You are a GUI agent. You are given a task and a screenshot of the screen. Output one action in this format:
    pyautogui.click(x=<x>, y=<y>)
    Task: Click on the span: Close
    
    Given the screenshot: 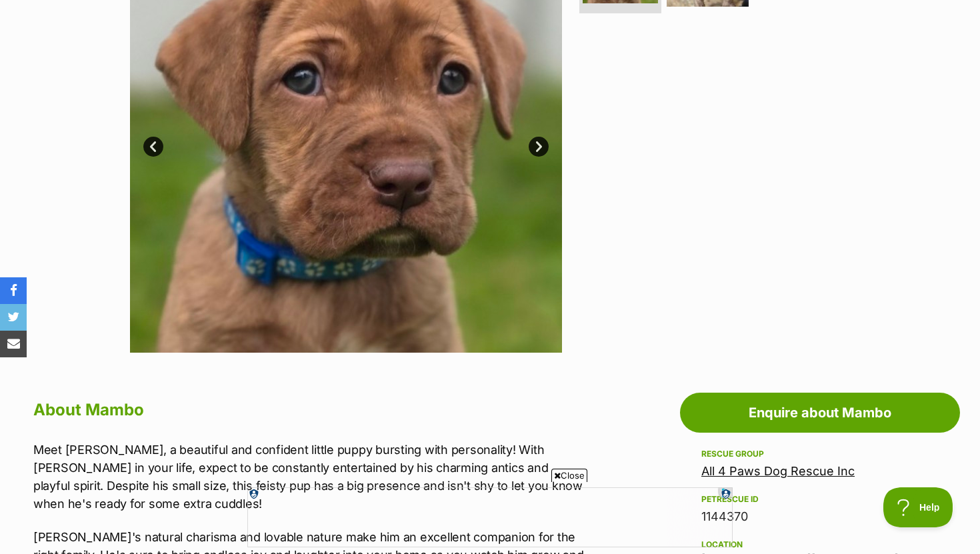 What is the action you would take?
    pyautogui.click(x=569, y=476)
    